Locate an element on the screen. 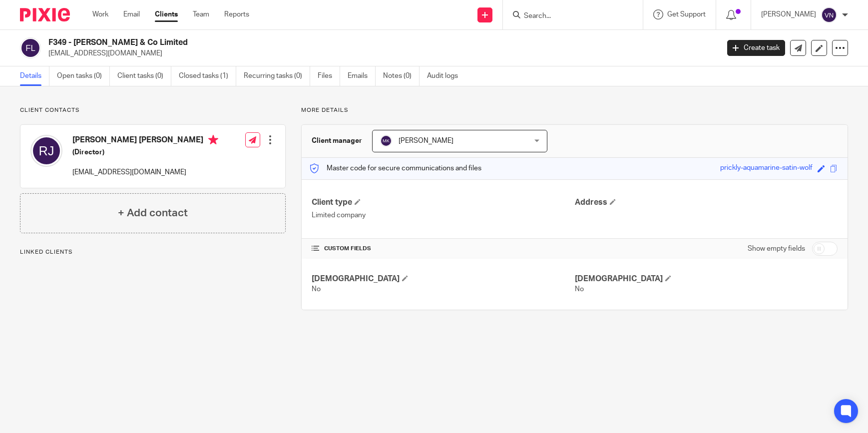  p: Linked clients is located at coordinates (153, 252).